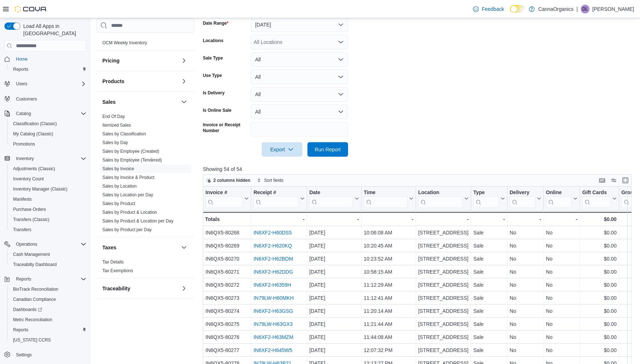 This screenshot has width=640, height=364. Describe the element at coordinates (50, 84) in the screenshot. I see `span: Users` at that location.